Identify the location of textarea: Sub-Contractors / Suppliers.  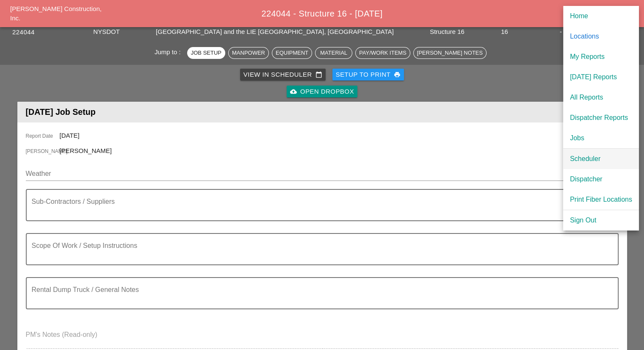
(319, 210).